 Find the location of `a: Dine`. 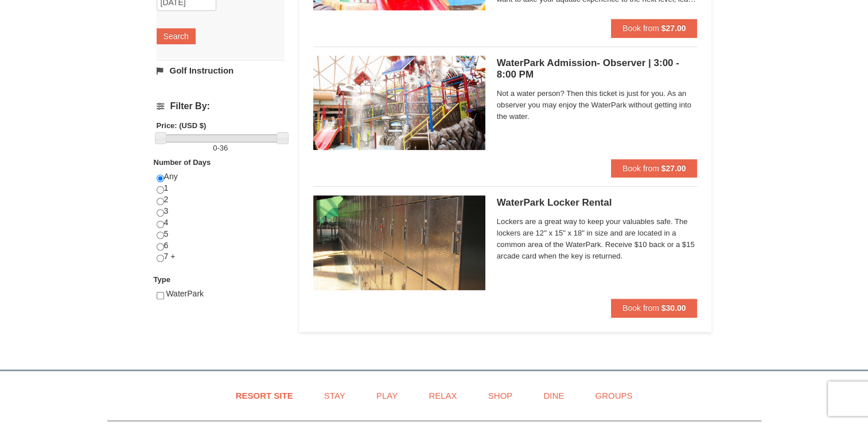

a: Dine is located at coordinates (553, 395).